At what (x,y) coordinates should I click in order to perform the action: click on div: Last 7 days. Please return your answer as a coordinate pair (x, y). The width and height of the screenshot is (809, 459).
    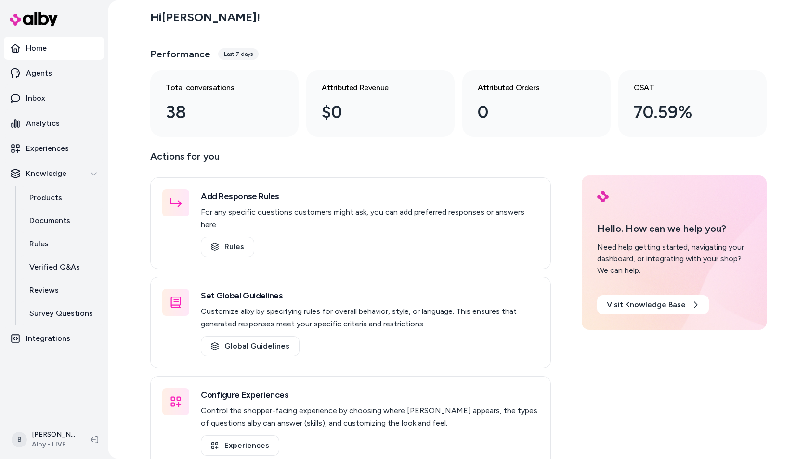
    Looking at the image, I should click on (238, 54).